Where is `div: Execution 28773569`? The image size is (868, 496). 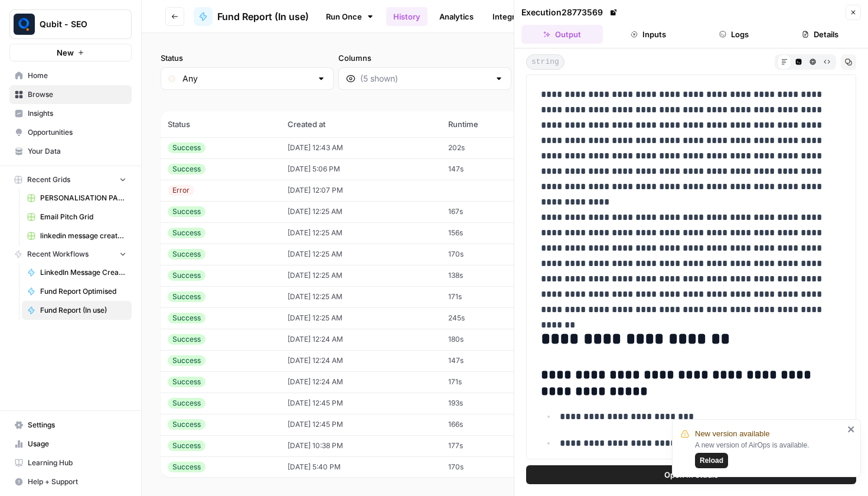
div: Execution 28773569 is located at coordinates (571, 13).